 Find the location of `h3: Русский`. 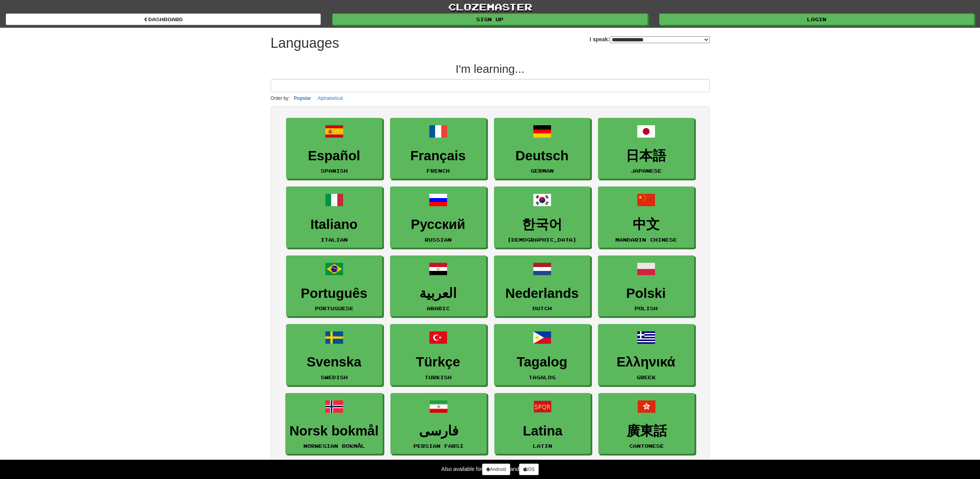

h3: Русский is located at coordinates (438, 224).